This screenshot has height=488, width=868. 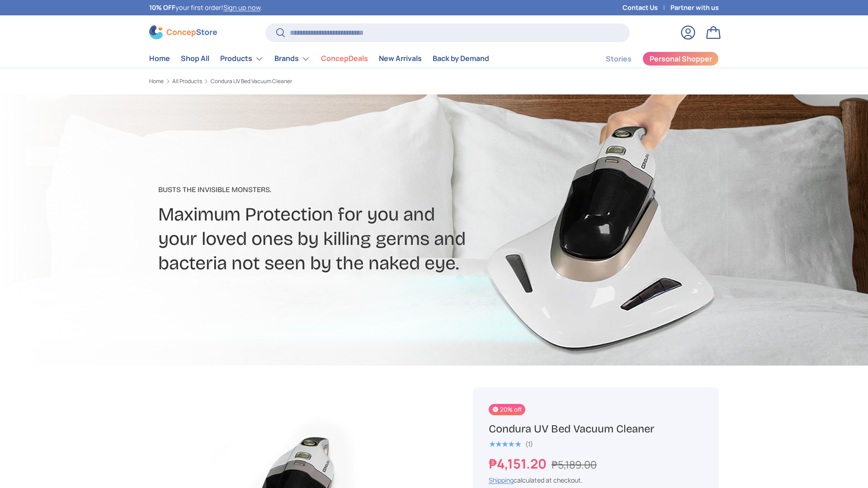 What do you see at coordinates (504, 445) in the screenshot?
I see `div: 5.0 out of 5.0 stars` at bounding box center [504, 445].